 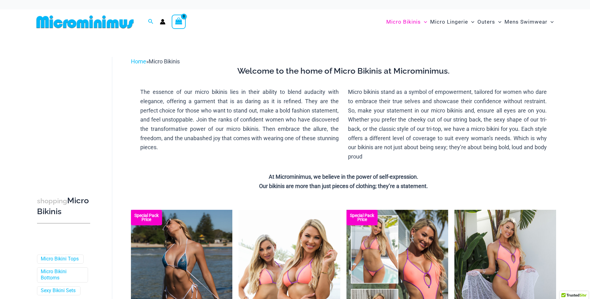 I want to click on span: Mens Swimwear, so click(x=526, y=22).